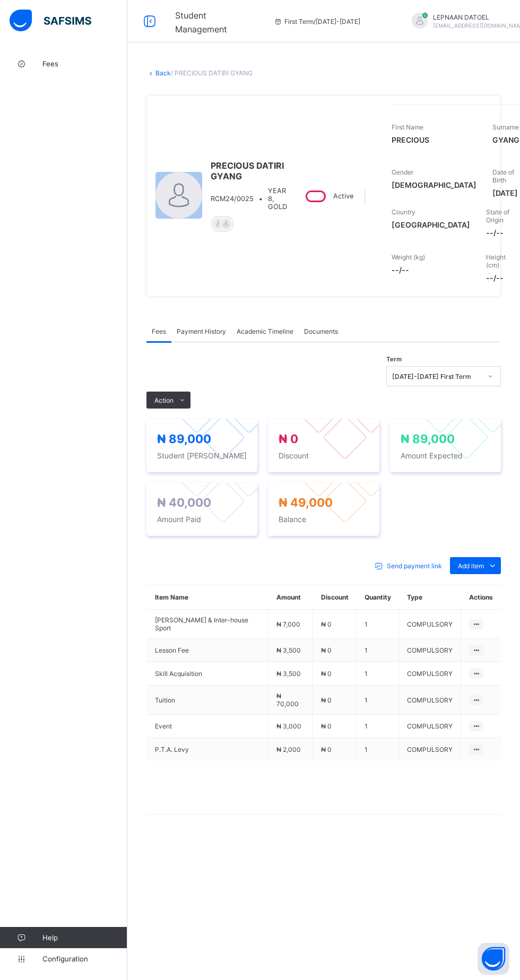 This screenshot has width=520, height=980. What do you see at coordinates (343, 196) in the screenshot?
I see `span: Active` at bounding box center [343, 196].